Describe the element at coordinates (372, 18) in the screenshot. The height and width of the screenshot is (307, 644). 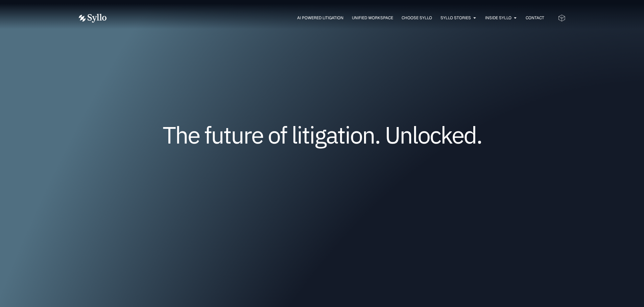
I see `span: Unified Workspace` at that location.